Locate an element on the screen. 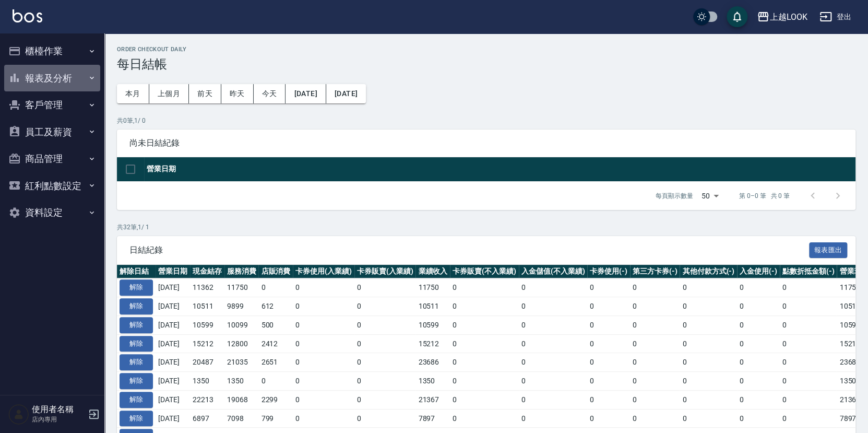 The width and height of the screenshot is (868, 433). img: Logo is located at coordinates (27, 16).